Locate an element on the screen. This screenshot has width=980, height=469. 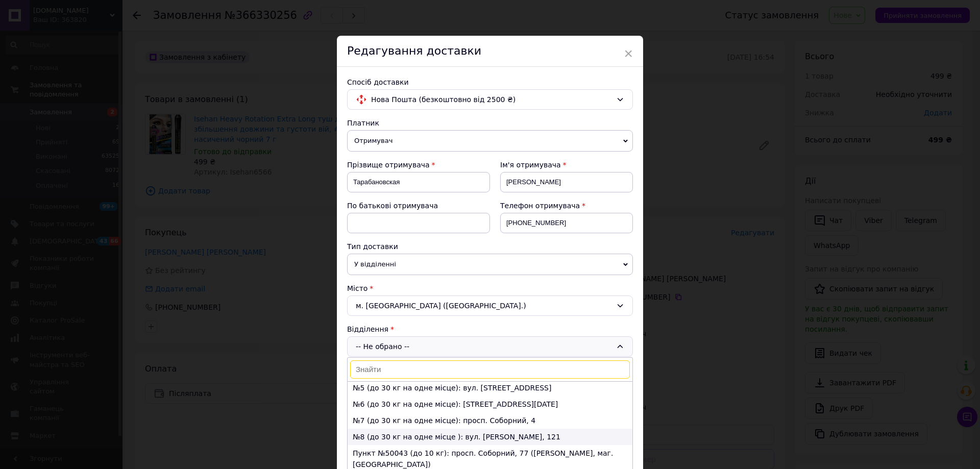
li: №7 (до 30 кг на одне місце): просп. Соборний, 4 is located at coordinates (490, 420).